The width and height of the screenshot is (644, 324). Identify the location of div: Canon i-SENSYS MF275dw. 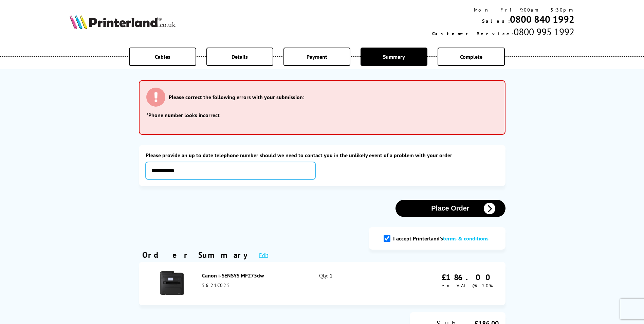
(253, 275).